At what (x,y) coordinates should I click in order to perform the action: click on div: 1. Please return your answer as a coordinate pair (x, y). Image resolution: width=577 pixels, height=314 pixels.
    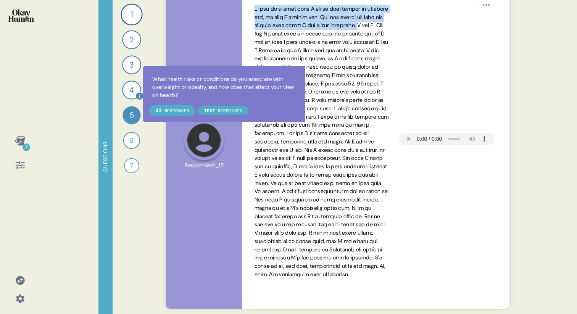
    Looking at the image, I should click on (131, 14).